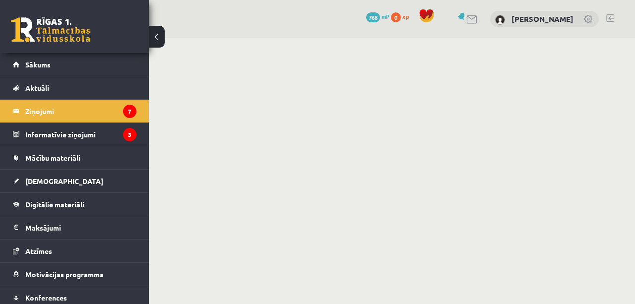  Describe the element at coordinates (74, 111) in the screenshot. I see `a: Ziņojumi7` at that location.